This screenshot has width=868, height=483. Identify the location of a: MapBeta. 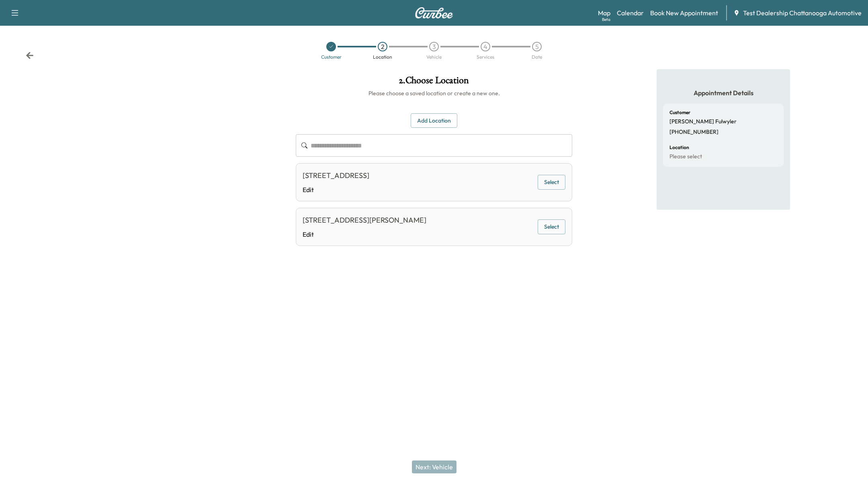
(604, 13).